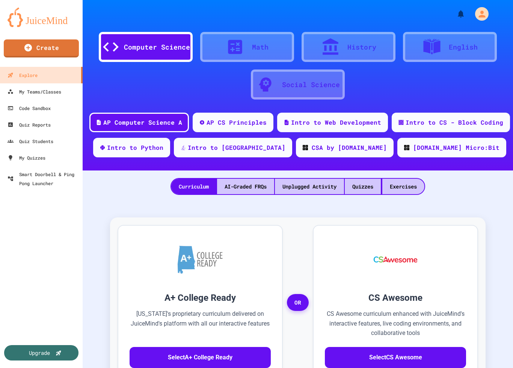 Image resolution: width=513 pixels, height=368 pixels. What do you see at coordinates (143, 122) in the screenshot?
I see `div: AP Computer Science A` at bounding box center [143, 122].